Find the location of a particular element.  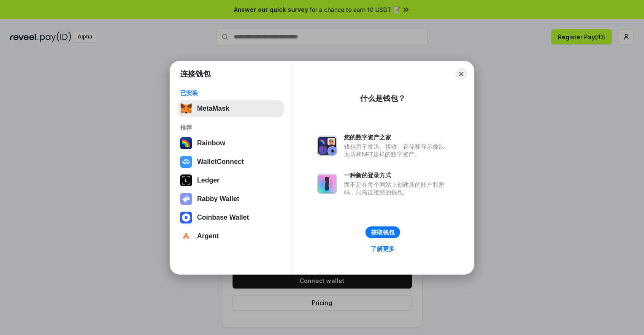

button: Rabby Wallet is located at coordinates (230, 199).